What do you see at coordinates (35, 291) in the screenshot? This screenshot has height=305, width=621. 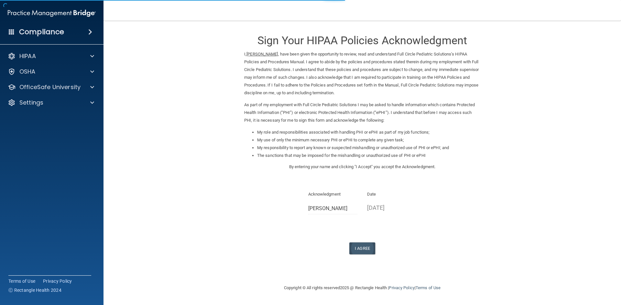 I see `span: Ⓒ Rectangle Health 2024` at bounding box center [35, 291].